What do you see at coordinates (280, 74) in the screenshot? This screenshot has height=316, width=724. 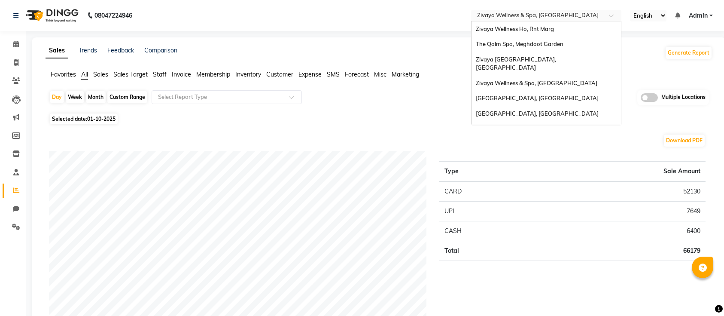 I see `span: Customer` at bounding box center [280, 74].